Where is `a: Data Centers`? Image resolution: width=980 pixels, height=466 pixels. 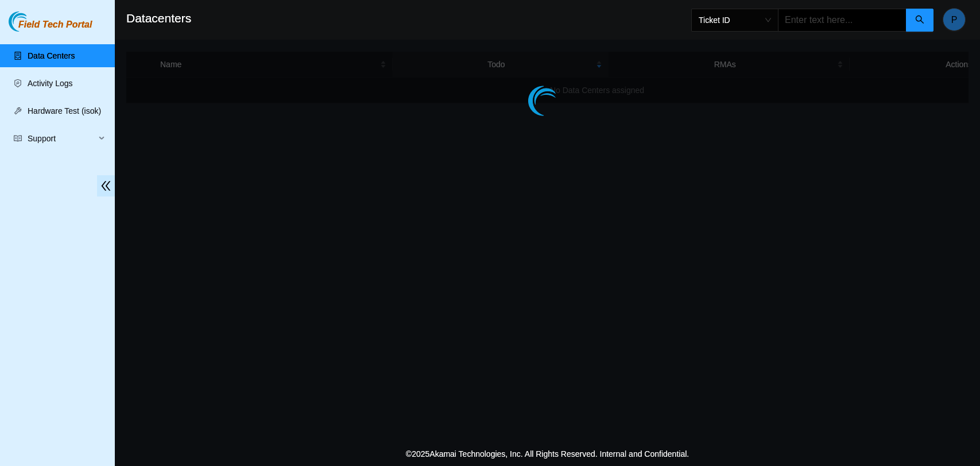 a: Data Centers is located at coordinates (51, 56).